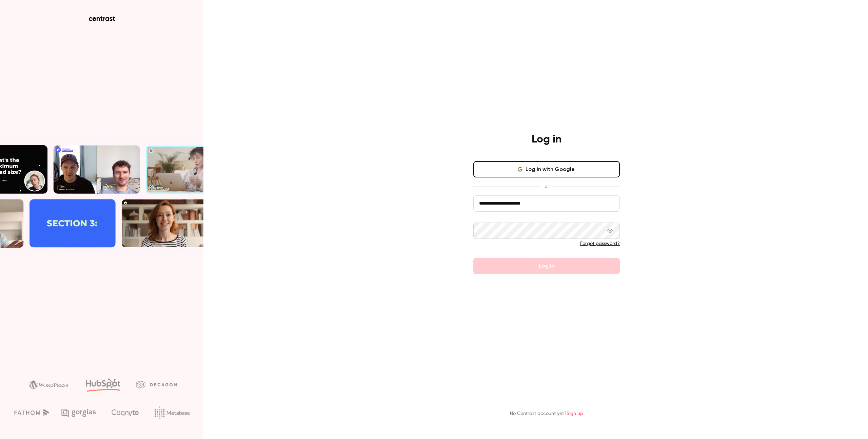  Describe the element at coordinates (547, 186) in the screenshot. I see `span: or` at that location.